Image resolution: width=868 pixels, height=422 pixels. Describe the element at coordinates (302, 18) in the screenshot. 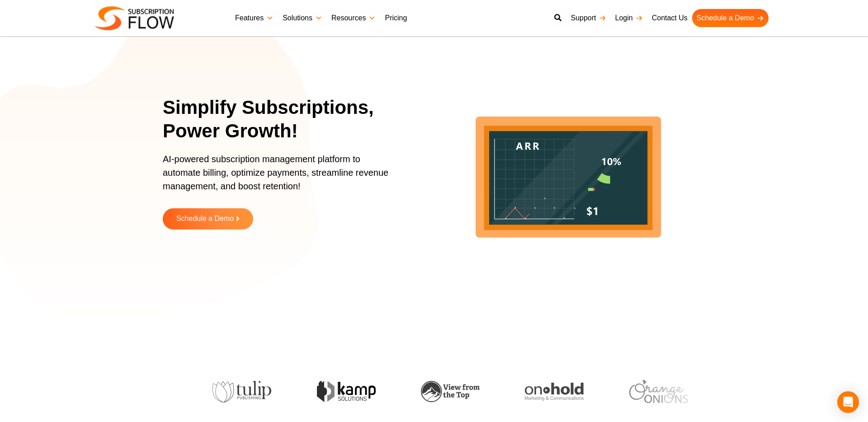

I see `a: Solutions` at that location.